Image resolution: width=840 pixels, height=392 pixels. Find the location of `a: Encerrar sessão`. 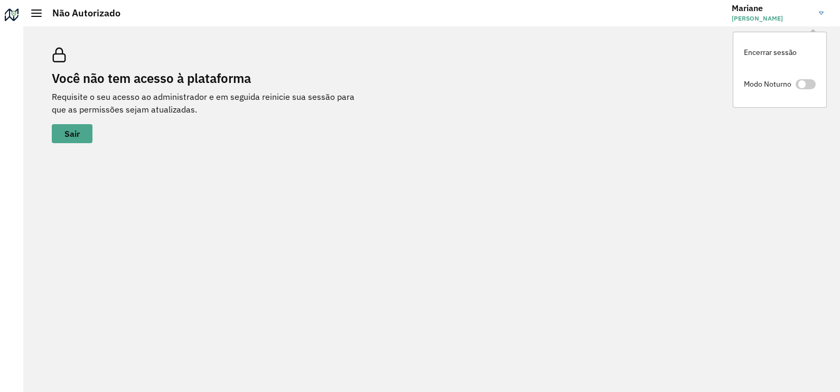

a: Encerrar sessão is located at coordinates (780, 52).